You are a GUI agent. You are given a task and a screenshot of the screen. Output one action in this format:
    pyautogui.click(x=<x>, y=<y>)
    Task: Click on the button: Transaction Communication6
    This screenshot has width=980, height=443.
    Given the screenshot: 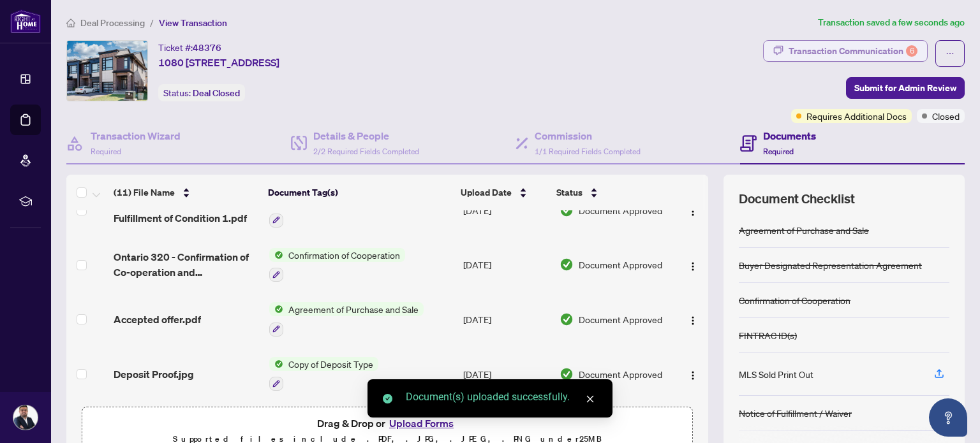 What is the action you would take?
    pyautogui.click(x=845, y=51)
    